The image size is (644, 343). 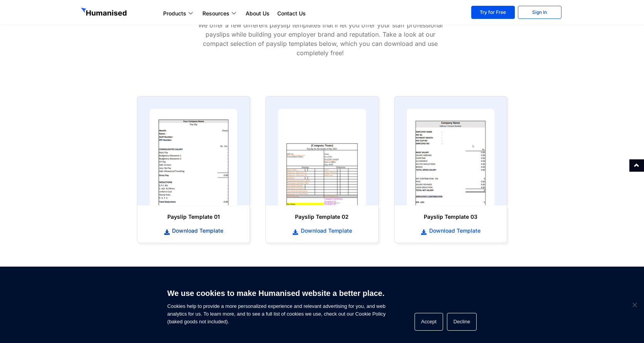 What do you see at coordinates (462, 322) in the screenshot?
I see `button: Decline` at bounding box center [462, 322].